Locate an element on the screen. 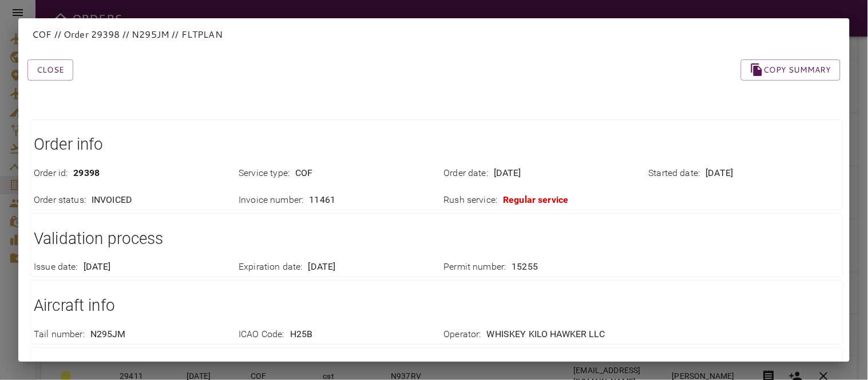 This screenshot has height=380, width=868. p: Invoice number : is located at coordinates (271, 200).